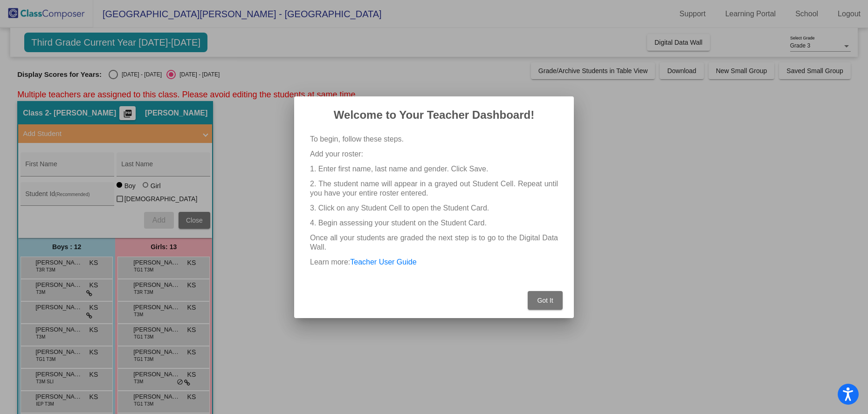 Image resolution: width=868 pixels, height=414 pixels. Describe the element at coordinates (434, 262) in the screenshot. I see `p: Learn more:` at that location.